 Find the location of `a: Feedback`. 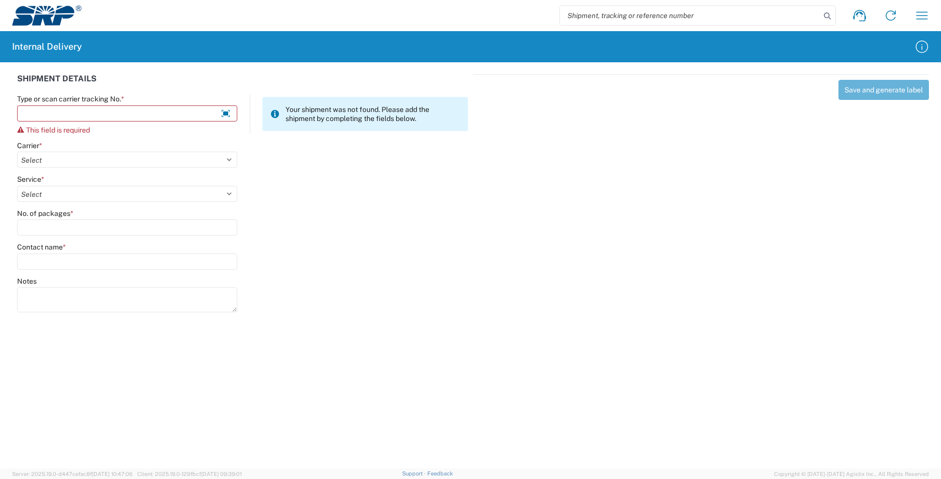

a: Feedback is located at coordinates (440, 474).